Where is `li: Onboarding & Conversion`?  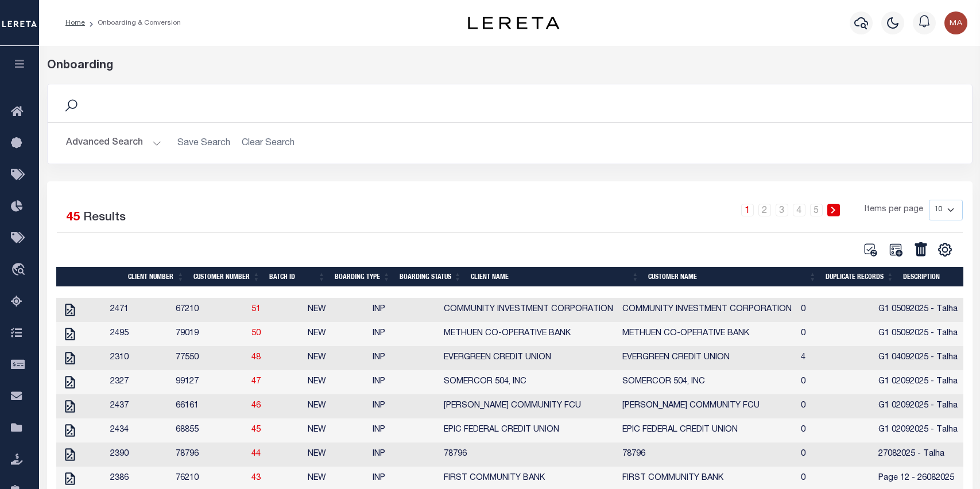
li: Onboarding & Conversion is located at coordinates (133, 23).